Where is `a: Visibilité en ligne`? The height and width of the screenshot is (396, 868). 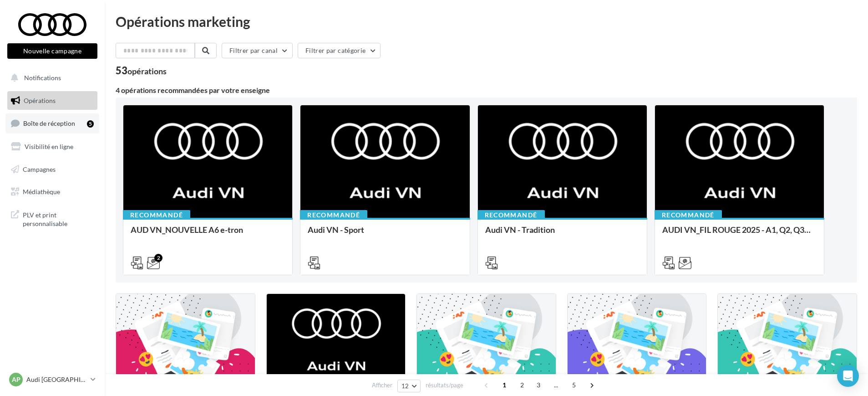 a: Visibilité en ligne is located at coordinates (52, 146).